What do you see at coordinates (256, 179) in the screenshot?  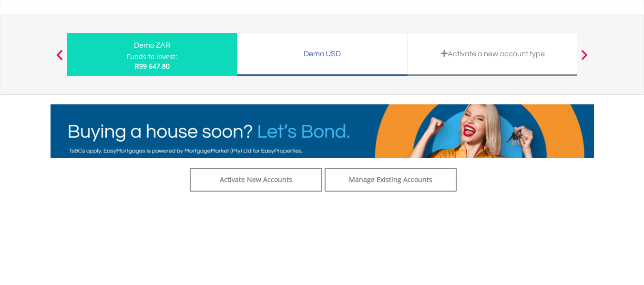 I see `a: Activate New Accounts` at bounding box center [256, 179].